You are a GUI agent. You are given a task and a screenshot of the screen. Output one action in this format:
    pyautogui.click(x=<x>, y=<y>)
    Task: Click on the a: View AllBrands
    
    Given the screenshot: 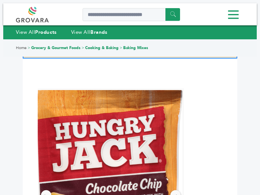 What is the action you would take?
    pyautogui.click(x=89, y=32)
    